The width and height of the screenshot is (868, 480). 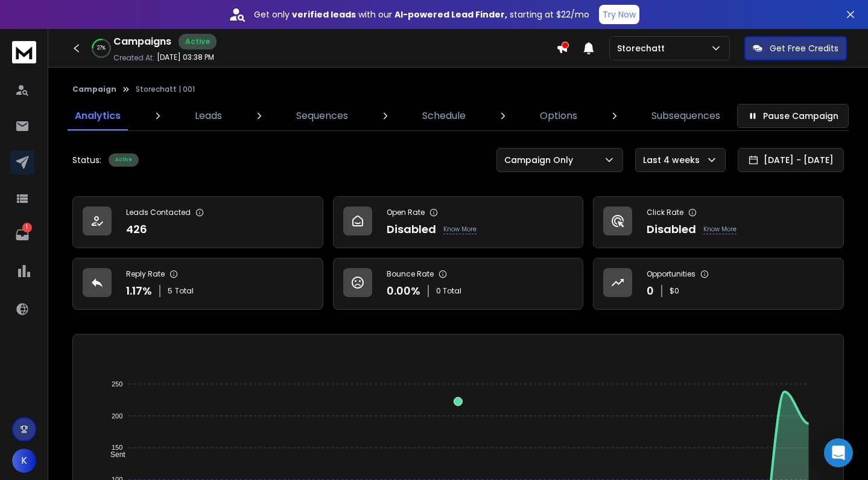 I want to click on p: Reply Rate, so click(x=146, y=274).